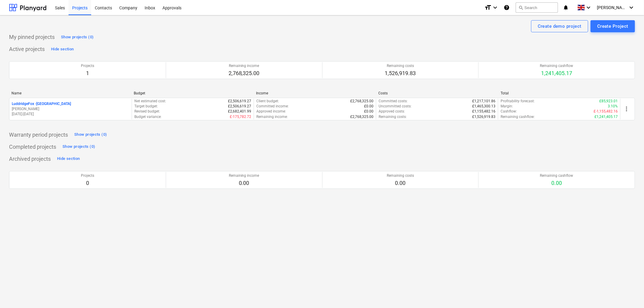 The height and width of the screenshot is (308, 644). Describe the element at coordinates (606, 112) in the screenshot. I see `p: £-1,155,482.16` at that location.